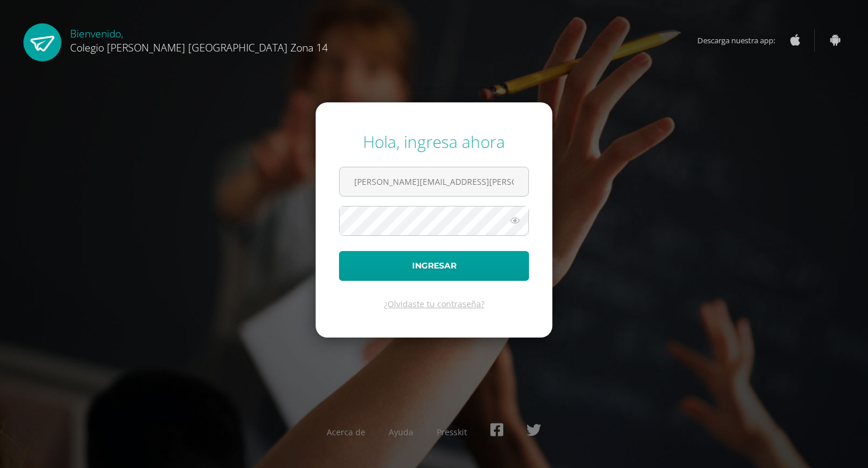  What do you see at coordinates (452, 432) in the screenshot?
I see `a: Presskit` at bounding box center [452, 432].